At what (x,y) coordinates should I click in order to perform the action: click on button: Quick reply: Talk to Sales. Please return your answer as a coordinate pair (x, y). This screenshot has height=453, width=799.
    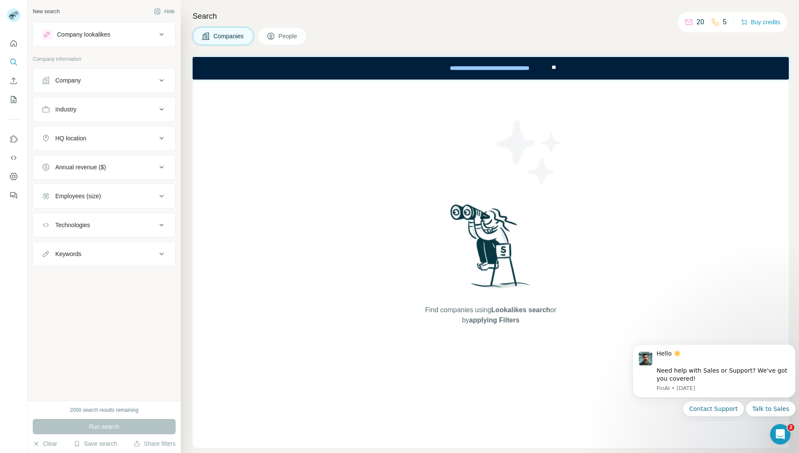
    Looking at the image, I should click on (142, 72).